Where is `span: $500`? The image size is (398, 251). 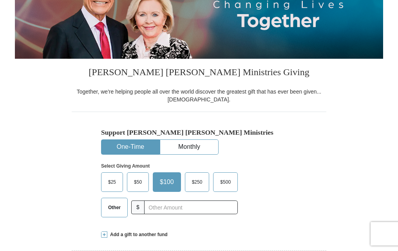 span: $500 is located at coordinates (225, 182).